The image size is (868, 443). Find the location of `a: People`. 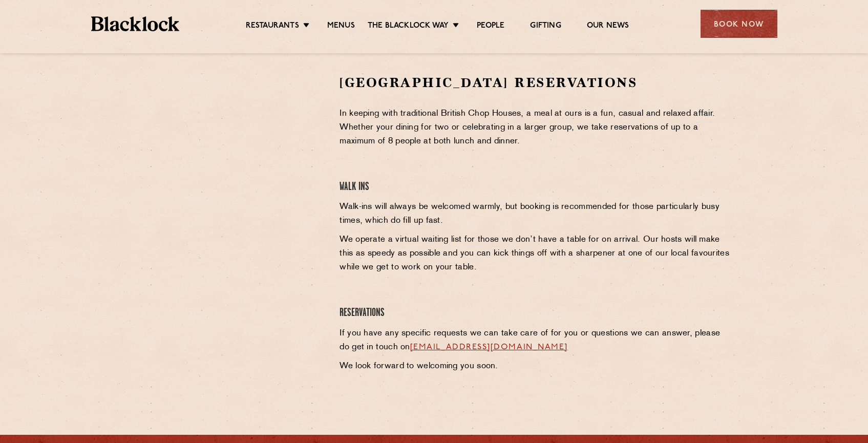

a: People is located at coordinates (491, 27).